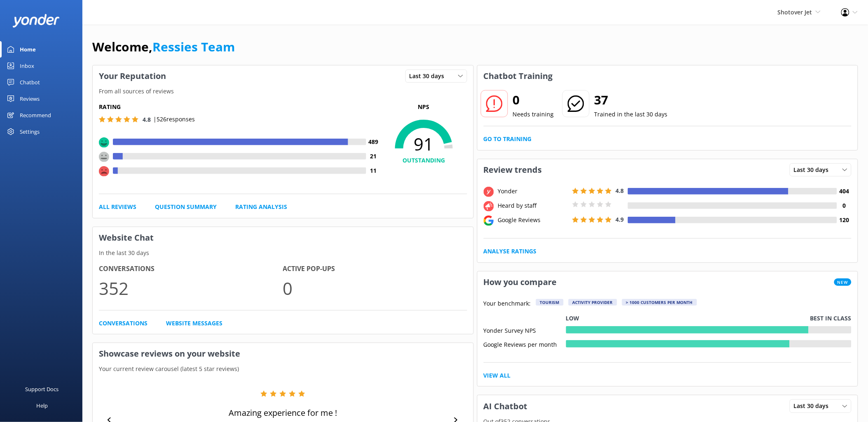 The image size is (868, 422). What do you see at coordinates (844, 220) in the screenshot?
I see `h4: 120` at bounding box center [844, 220].